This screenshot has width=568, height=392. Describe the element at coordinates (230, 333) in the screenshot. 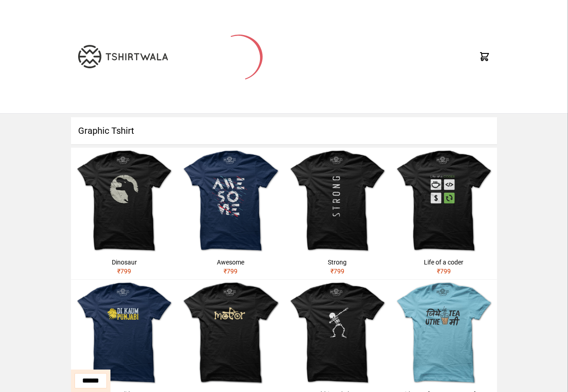

I see `img: motor.jpg` at that location.